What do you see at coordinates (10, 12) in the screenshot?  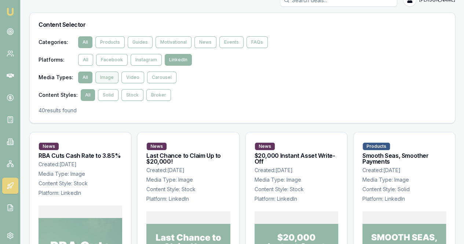 I see `img: emu-icon-u.png` at bounding box center [10, 12].